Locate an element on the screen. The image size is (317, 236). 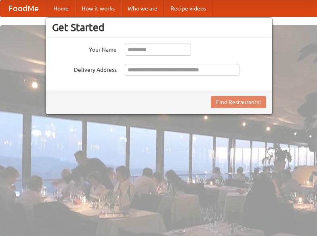
h3: Get Started is located at coordinates (159, 27).